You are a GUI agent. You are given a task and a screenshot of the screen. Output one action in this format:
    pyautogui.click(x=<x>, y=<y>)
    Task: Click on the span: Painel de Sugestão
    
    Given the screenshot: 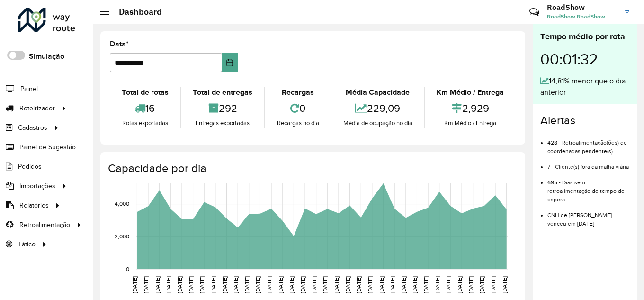 What is the action you would take?
    pyautogui.click(x=47, y=147)
    